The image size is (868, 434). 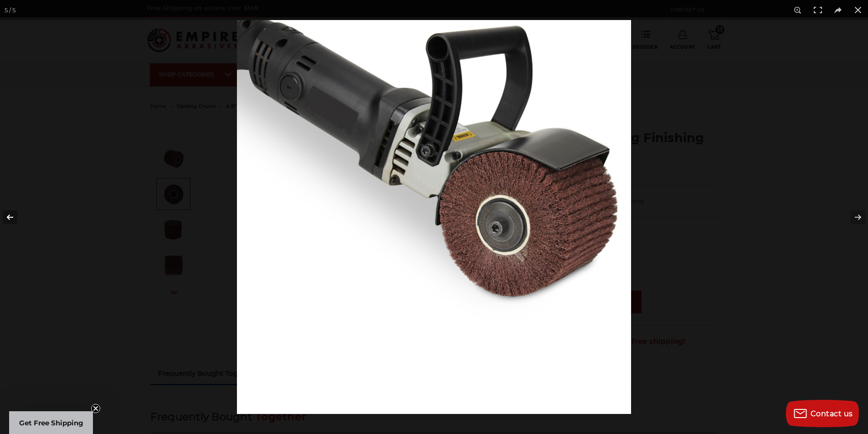 I want to click on div: Get Free ShippingClose teaser, so click(x=51, y=422).